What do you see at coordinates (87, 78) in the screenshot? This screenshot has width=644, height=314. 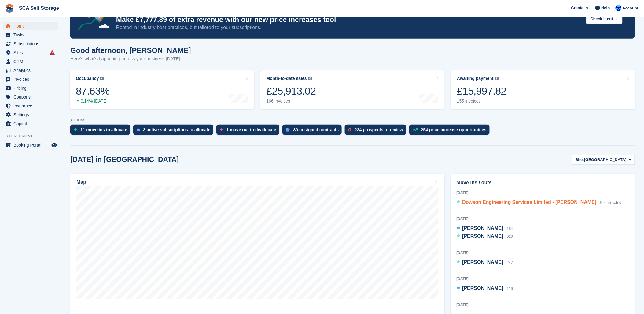 I see `div: Occupancy` at bounding box center [87, 78].